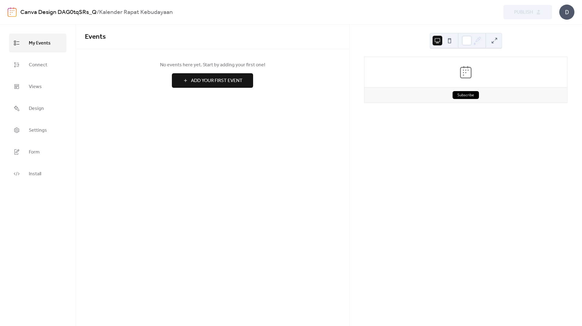 The height and width of the screenshot is (326, 582). Describe the element at coordinates (38, 65) in the screenshot. I see `span: Connect` at that location.